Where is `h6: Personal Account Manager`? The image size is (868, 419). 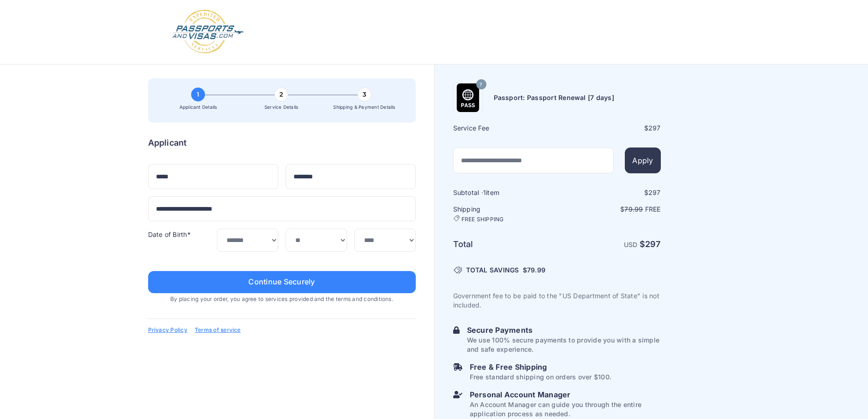 h6: Personal Account Manager is located at coordinates (566, 395).